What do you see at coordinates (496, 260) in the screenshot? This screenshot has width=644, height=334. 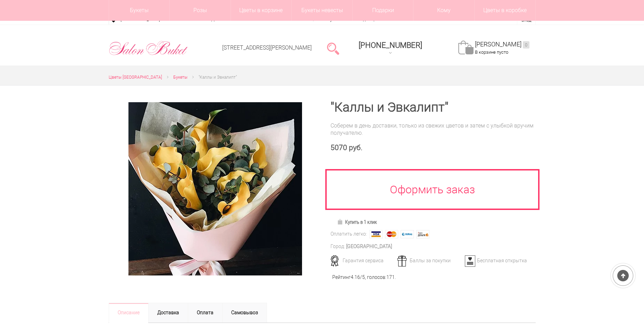 I see `div: Бесплатная открытка` at bounding box center [496, 260].